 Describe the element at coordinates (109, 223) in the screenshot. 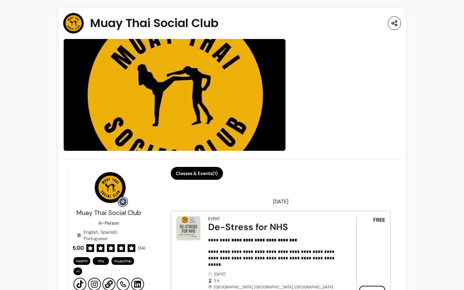

I see `p: In-Person` at that location.